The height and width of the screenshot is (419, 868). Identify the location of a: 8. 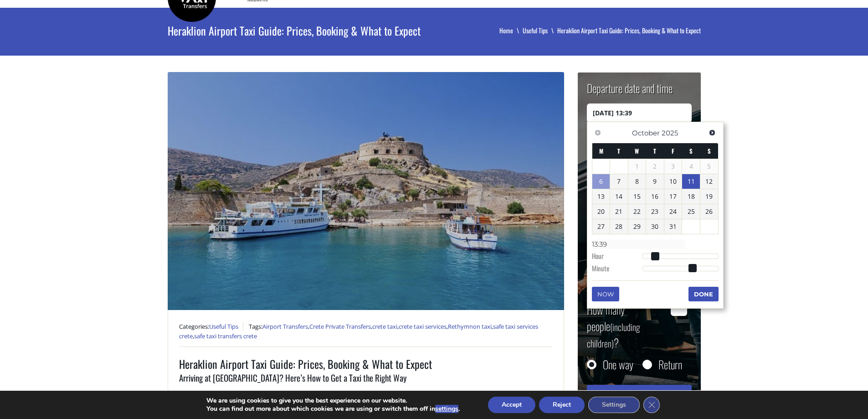
(637, 182).